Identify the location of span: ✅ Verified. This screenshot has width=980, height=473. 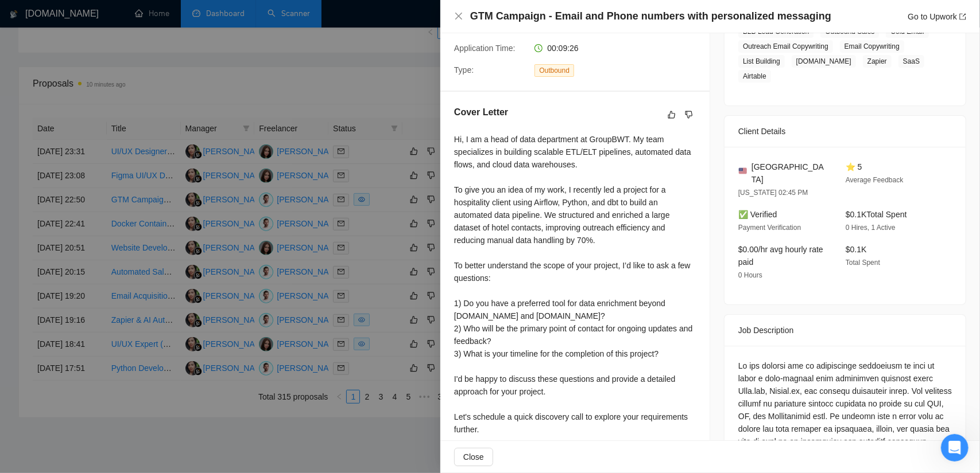
(758, 214).